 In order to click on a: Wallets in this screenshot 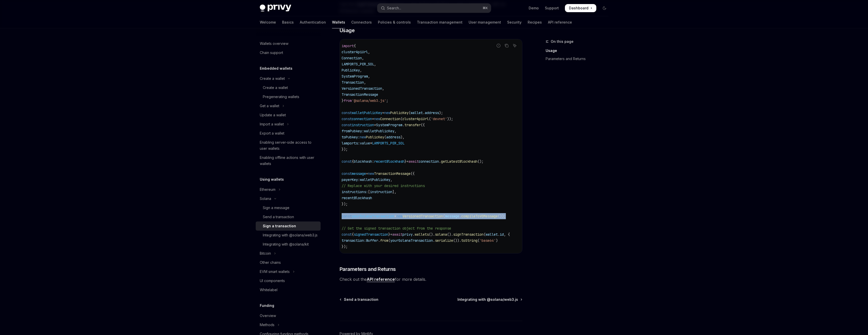, I will do `click(338, 22)`.